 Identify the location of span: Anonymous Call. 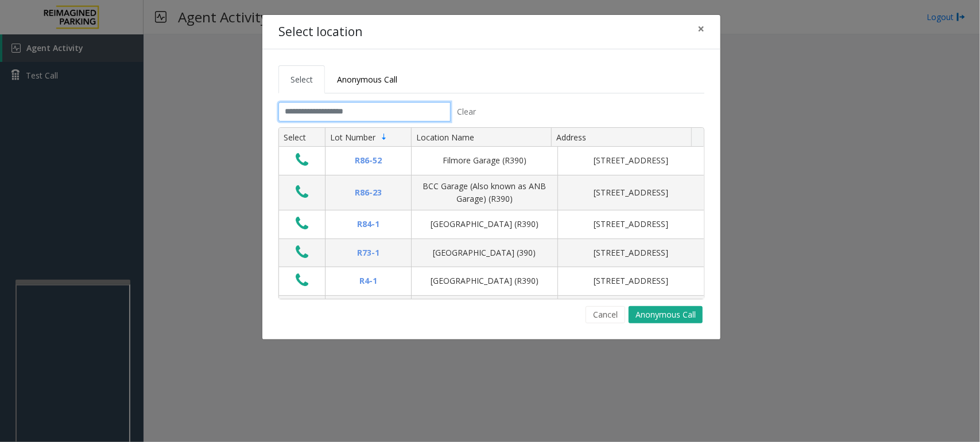
(367, 79).